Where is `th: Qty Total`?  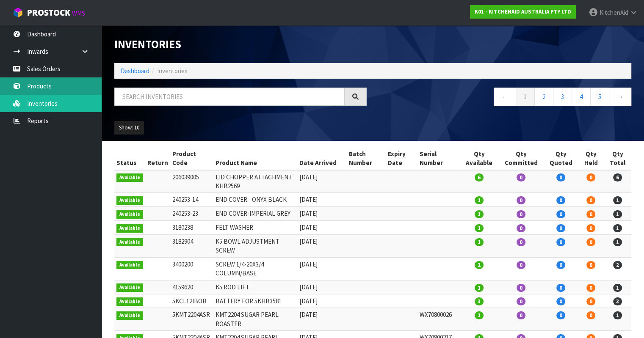
th: Qty Total is located at coordinates (617, 158).